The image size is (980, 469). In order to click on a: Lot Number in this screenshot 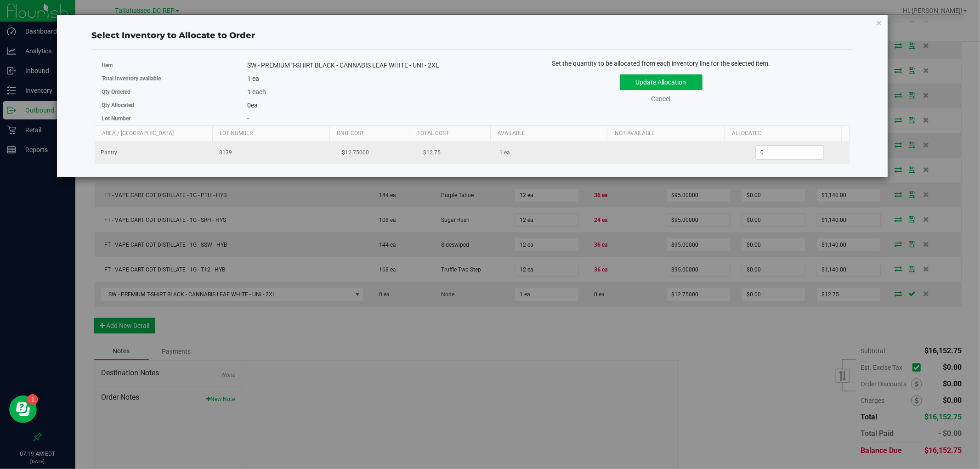, I will do `click(273, 134)`.